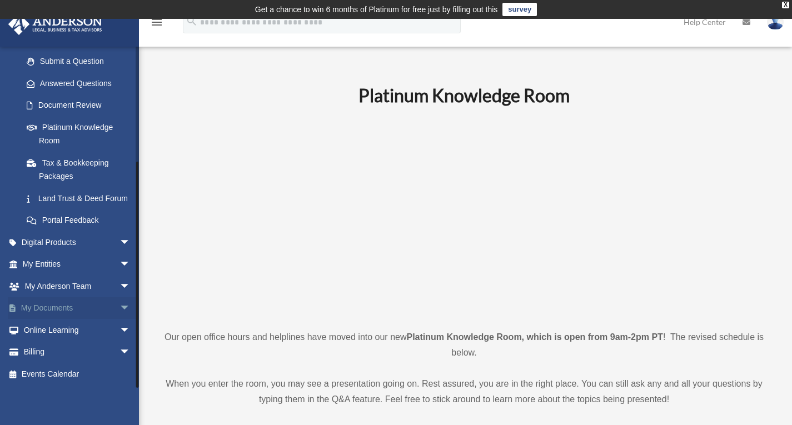  Describe the element at coordinates (81, 106) in the screenshot. I see `a: Document Review` at that location.